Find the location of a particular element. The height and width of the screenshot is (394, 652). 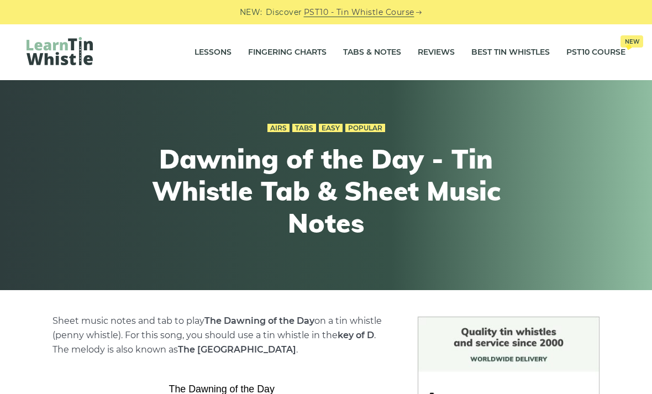

a: Lessons is located at coordinates (213, 52).